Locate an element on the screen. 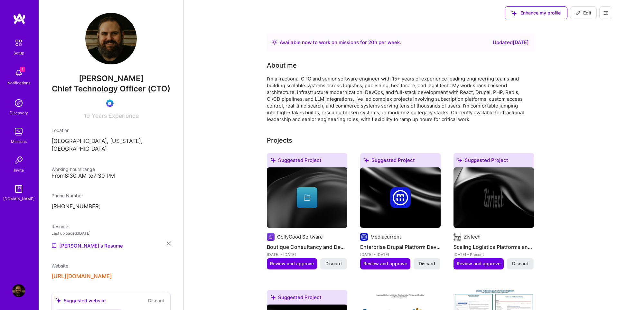  button: Edit is located at coordinates (583, 13).